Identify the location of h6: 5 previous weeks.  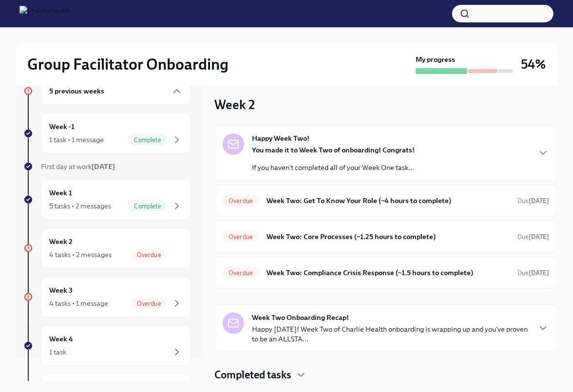
(77, 91).